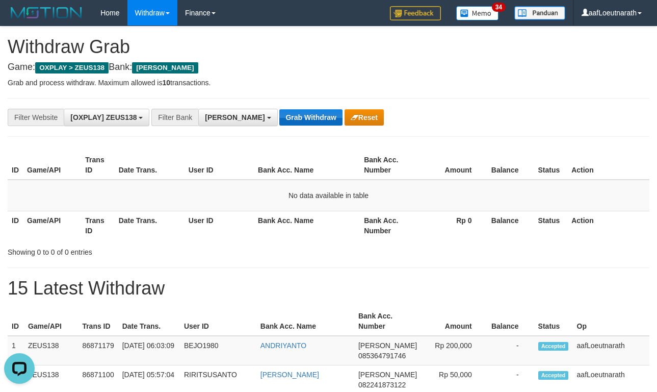 The height and width of the screenshot is (392, 657). Describe the element at coordinates (36, 117) in the screenshot. I see `div: Filter Website` at that location.